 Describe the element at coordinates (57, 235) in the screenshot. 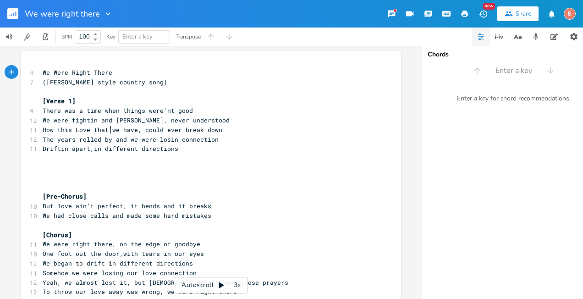

I see `span: [Chorus]` at that location.